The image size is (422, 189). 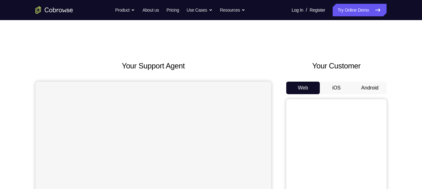 What do you see at coordinates (370, 88) in the screenshot?
I see `button: Android` at bounding box center [370, 88].